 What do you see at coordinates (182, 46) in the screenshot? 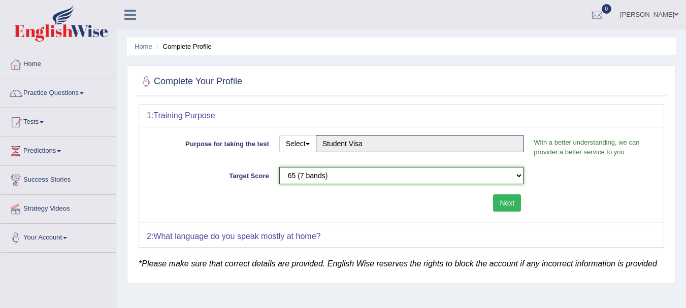
I see `li: Complete Profile` at bounding box center [182, 46].